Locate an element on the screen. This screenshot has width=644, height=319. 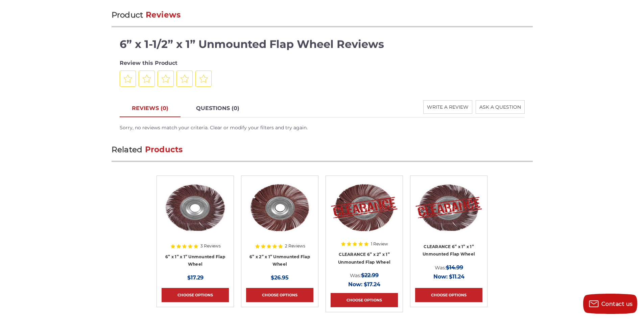
span: Related is located at coordinates (127, 150).